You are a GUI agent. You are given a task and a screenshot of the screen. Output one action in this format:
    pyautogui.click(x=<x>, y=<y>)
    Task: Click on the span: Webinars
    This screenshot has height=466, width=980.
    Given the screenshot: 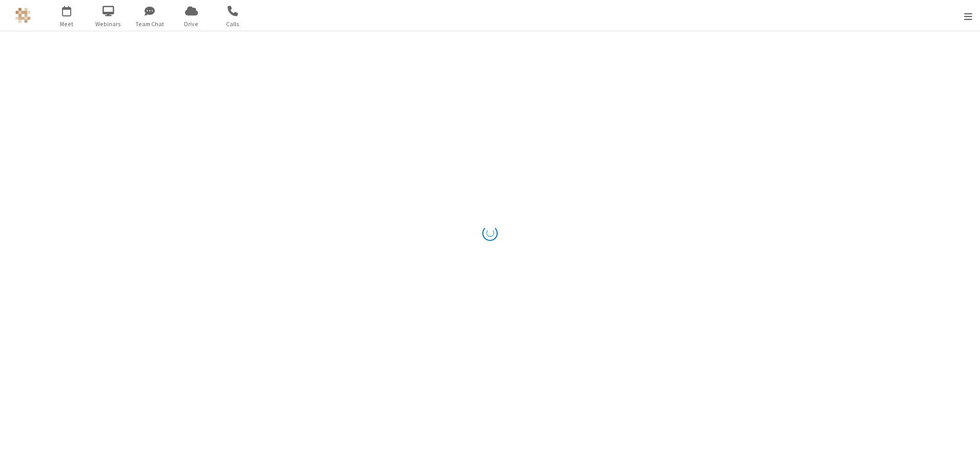 What is the action you would take?
    pyautogui.click(x=108, y=25)
    